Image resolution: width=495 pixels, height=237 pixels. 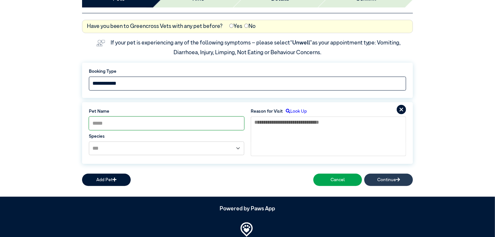 I want to click on button: Add Pet, so click(x=106, y=179).